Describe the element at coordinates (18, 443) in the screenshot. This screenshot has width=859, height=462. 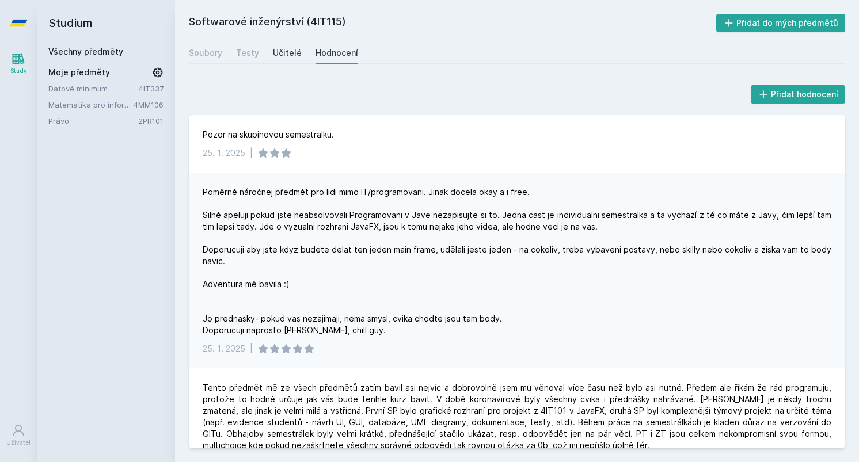
I see `div: Uživatel` at that location.